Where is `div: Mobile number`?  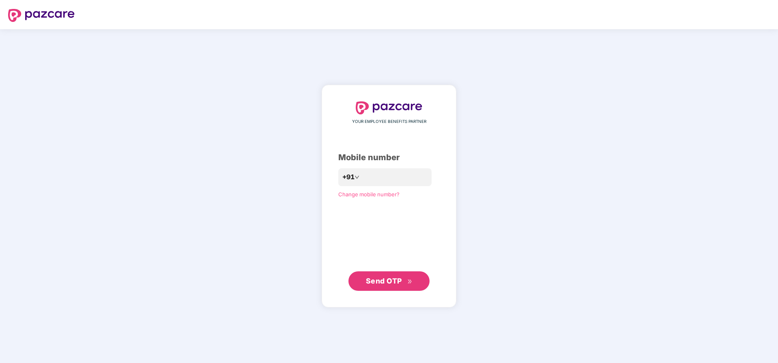 div: Mobile number is located at coordinates (389, 157).